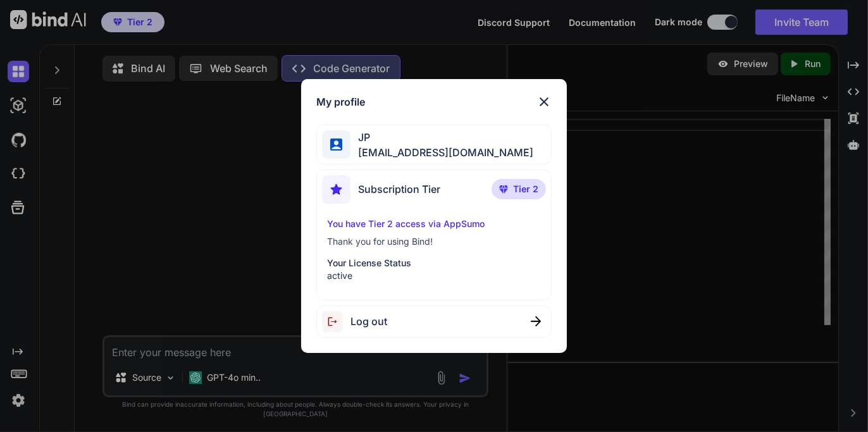 The image size is (868, 432). What do you see at coordinates (434, 276) in the screenshot?
I see `p: active` at bounding box center [434, 276].